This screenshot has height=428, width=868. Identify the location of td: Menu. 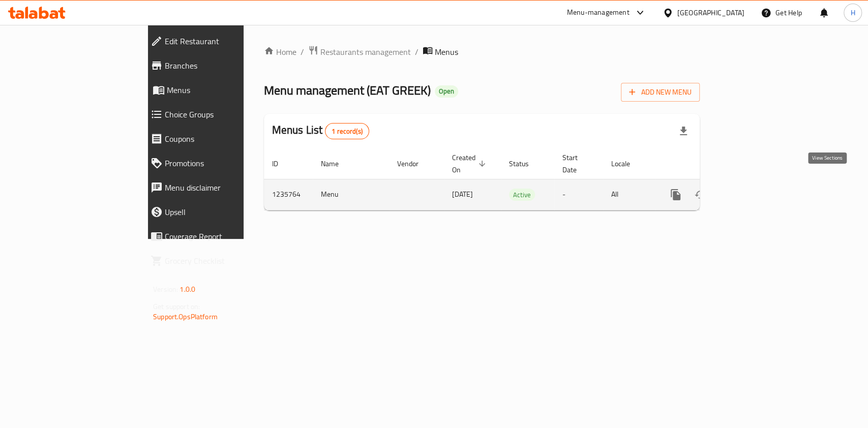
(351, 194).